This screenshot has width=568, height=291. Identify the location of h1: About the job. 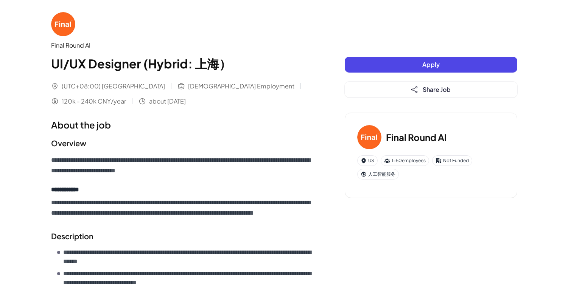
(183, 125).